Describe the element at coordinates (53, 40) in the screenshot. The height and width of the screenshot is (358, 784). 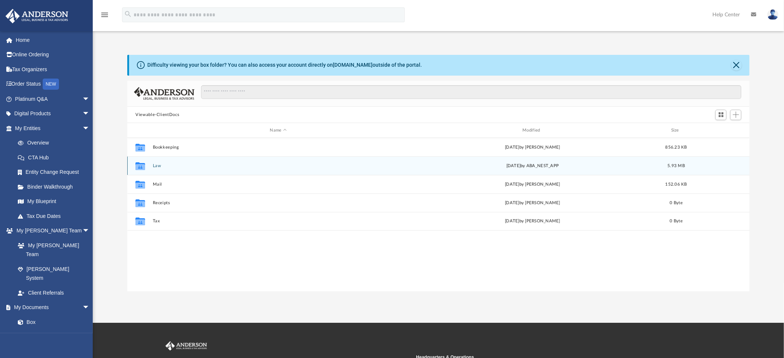
I see `a: Home` at that location.